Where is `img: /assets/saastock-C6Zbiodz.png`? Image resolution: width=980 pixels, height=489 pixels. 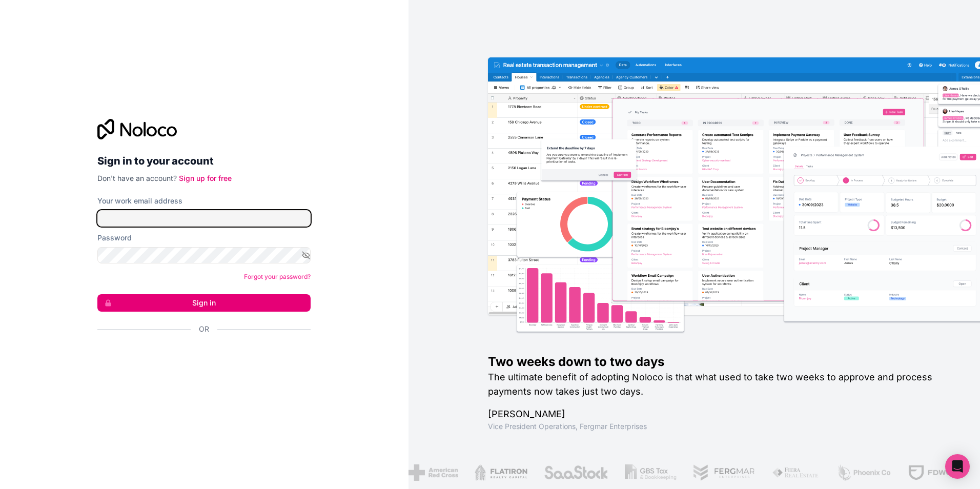
img: /assets/saastock-C6Zbiodz.png is located at coordinates (561, 472).